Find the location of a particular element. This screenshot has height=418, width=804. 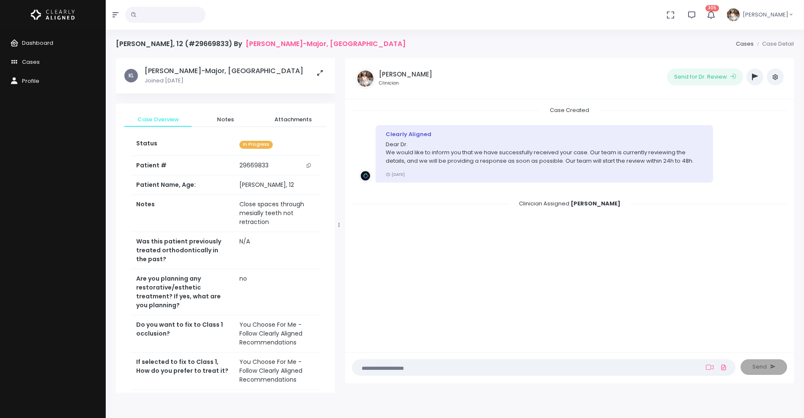

a: Add Files is located at coordinates (723, 367).